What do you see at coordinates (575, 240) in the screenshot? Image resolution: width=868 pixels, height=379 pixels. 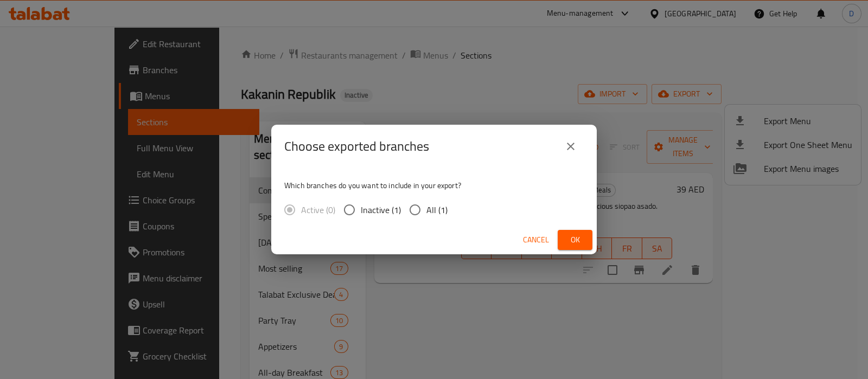 I see `span: Ok` at bounding box center [575, 240].